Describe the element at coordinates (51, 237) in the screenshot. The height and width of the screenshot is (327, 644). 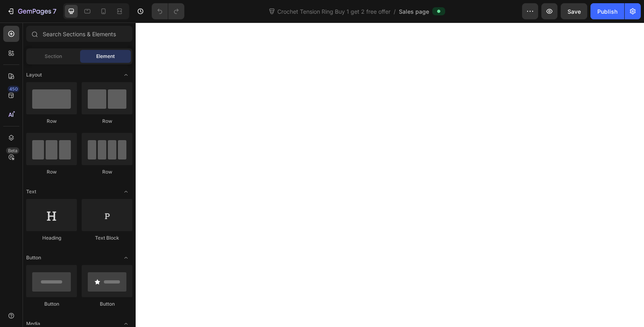
I see `div: Heading` at that location.